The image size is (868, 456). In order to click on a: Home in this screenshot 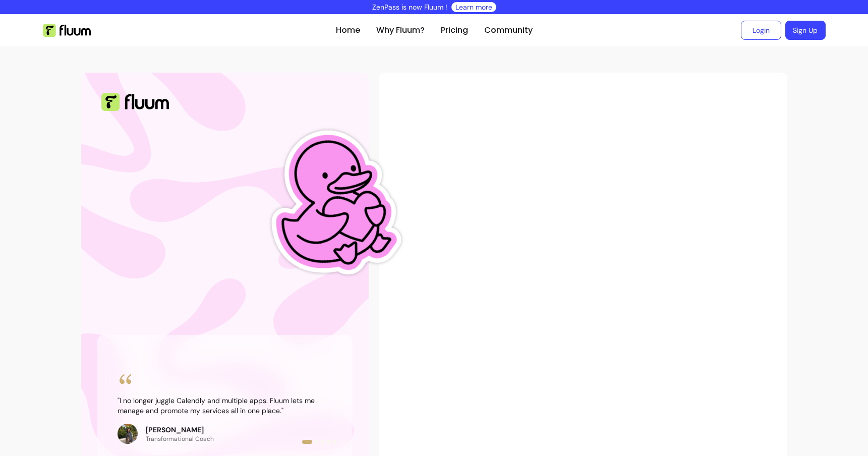, I will do `click(348, 30)`.